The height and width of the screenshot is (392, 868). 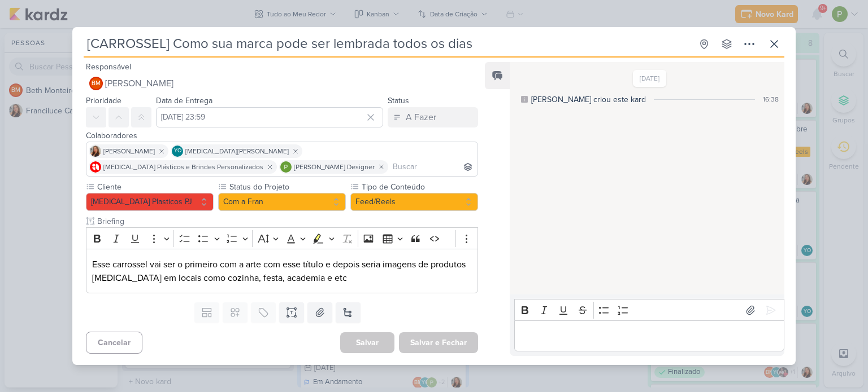 What do you see at coordinates (282, 271) in the screenshot?
I see `p: Esse carrossel vai ser o primeiro com a arte com esse título e depois seria imagens de produtos [...` at bounding box center [282, 271].